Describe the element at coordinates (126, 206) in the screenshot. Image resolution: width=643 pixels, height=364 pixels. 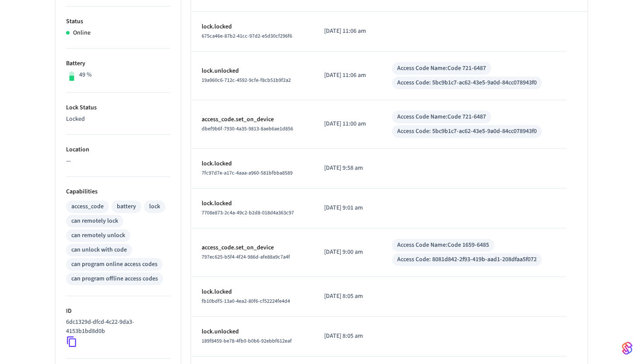
I see `div: battery` at that location.